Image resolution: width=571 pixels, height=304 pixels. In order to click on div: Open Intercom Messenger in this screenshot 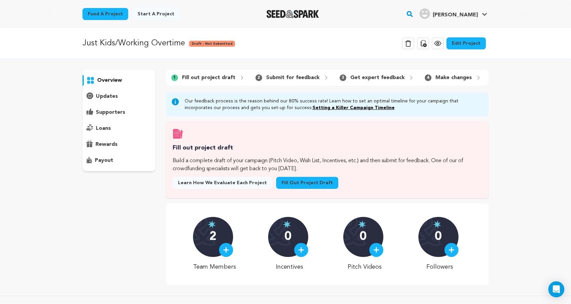, I will do `click(556, 290)`.